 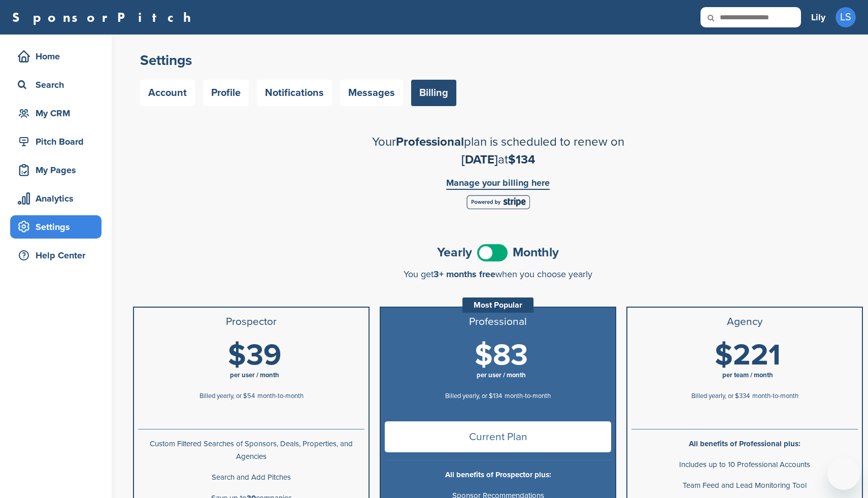 What do you see at coordinates (433, 93) in the screenshot?
I see `a: Billing` at bounding box center [433, 93].